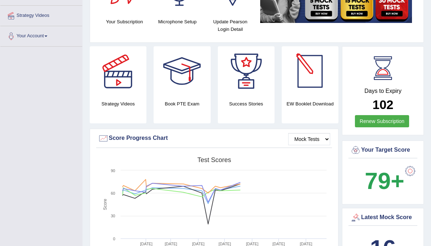  I want to click on h4: Success Stories, so click(246, 104).